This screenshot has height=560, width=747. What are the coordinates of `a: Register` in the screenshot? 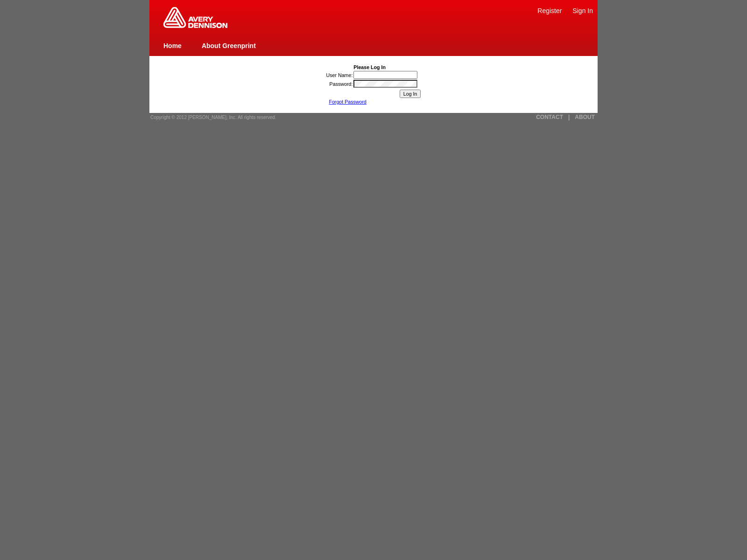 It's located at (550, 11).